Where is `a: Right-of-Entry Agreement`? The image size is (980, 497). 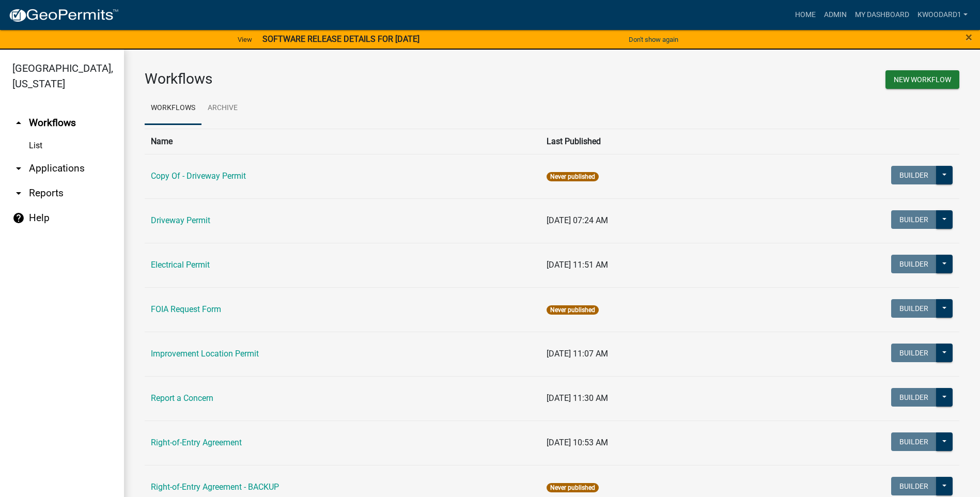
a: Right-of-Entry Agreement is located at coordinates (196, 442).